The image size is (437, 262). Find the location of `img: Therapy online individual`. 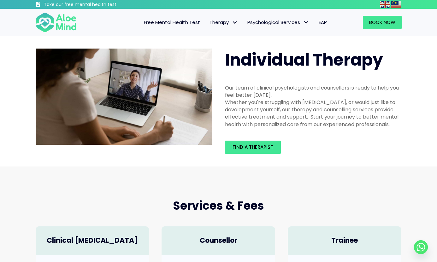

img: Therapy online individual is located at coordinates (124, 97).